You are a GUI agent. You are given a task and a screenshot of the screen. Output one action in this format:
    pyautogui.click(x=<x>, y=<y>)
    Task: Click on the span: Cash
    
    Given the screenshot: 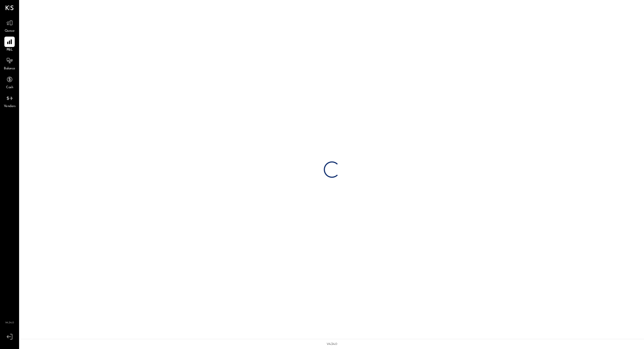 What is the action you would take?
    pyautogui.click(x=10, y=87)
    